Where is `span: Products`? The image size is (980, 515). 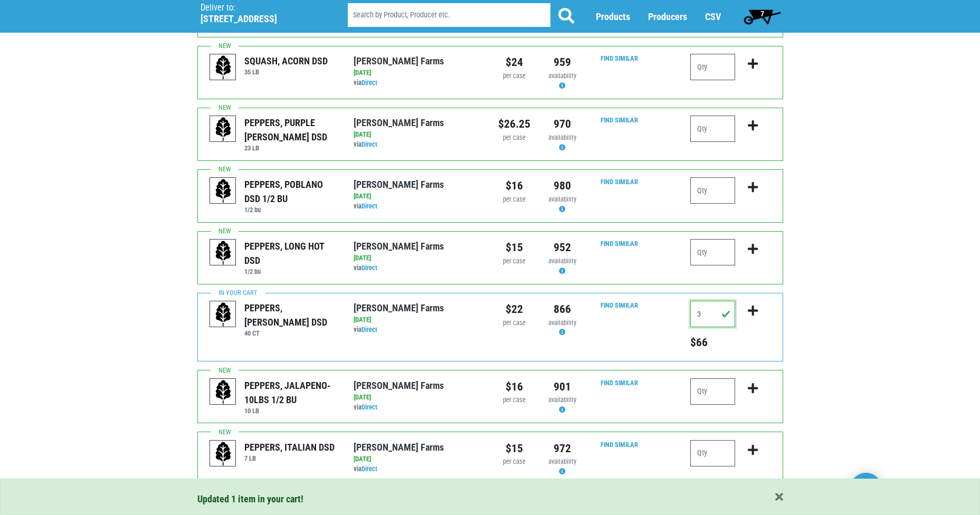 span: Products is located at coordinates (613, 17).